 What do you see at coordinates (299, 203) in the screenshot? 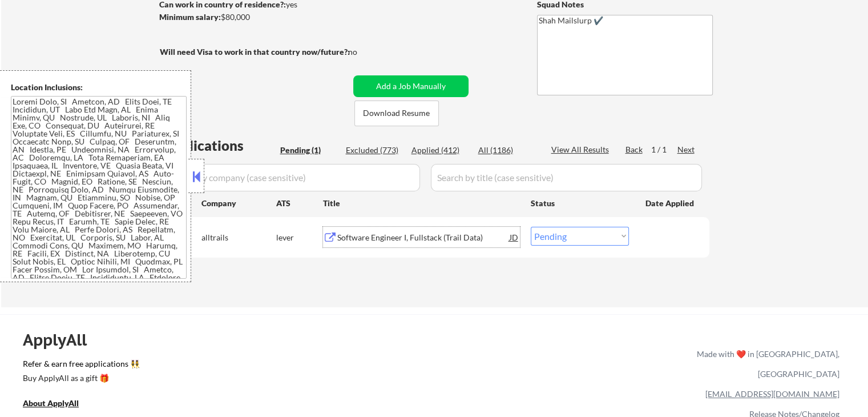
I see `div: ATS` at bounding box center [299, 203].